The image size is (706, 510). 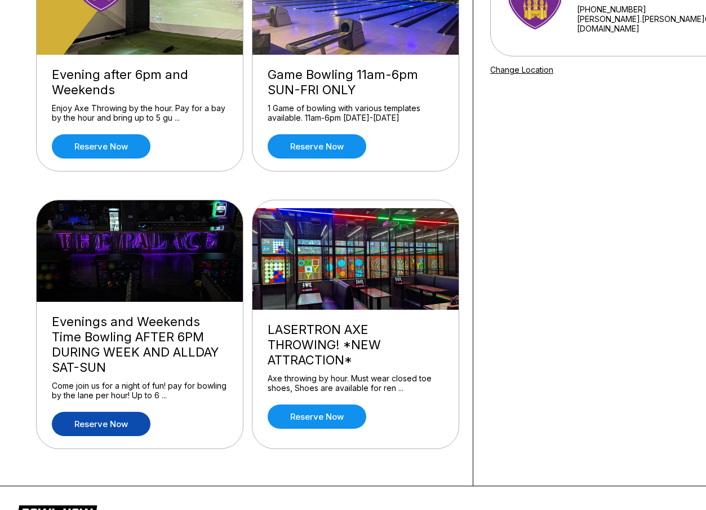 I want to click on img: Evenings and Weekends Time Bowling AFTER 6PM DURING WEEK AND ALLDAY SAT-SUN, so click(x=140, y=251).